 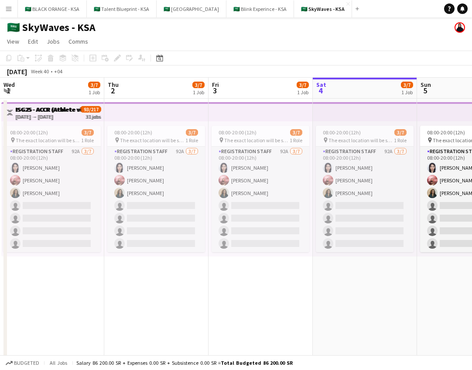 I want to click on span: Total Budgeted 86 200.00 SR, so click(x=257, y=363).